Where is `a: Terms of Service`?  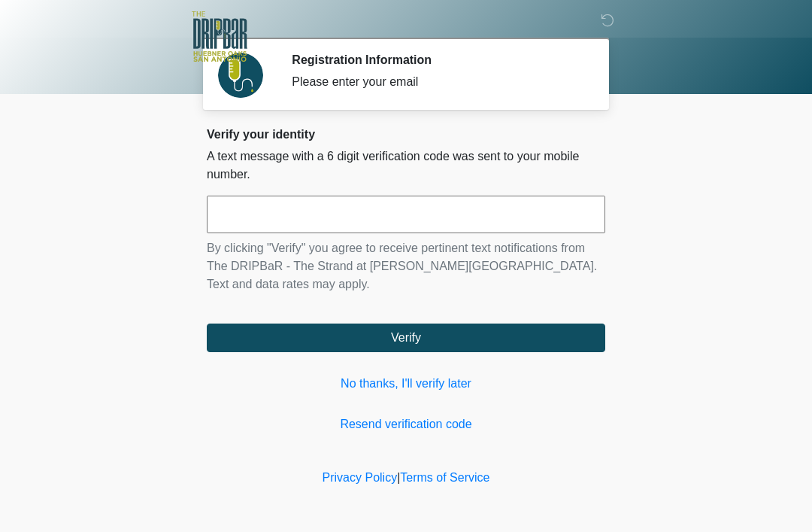 a: Terms of Service is located at coordinates (444, 477).